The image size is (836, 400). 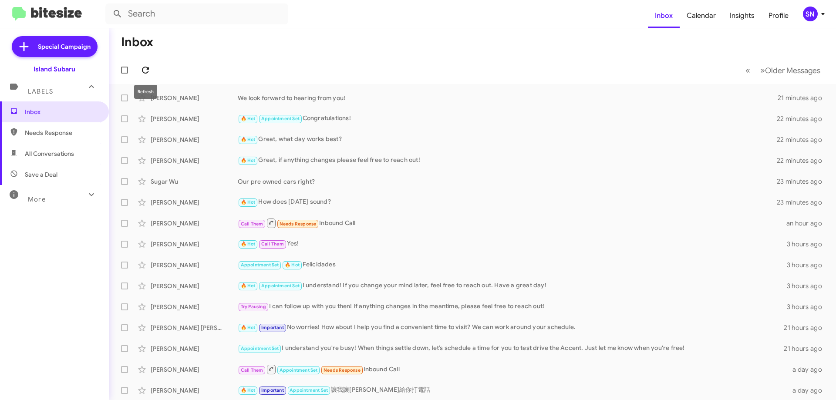 I want to click on div: Sugar Wu, so click(x=194, y=182).